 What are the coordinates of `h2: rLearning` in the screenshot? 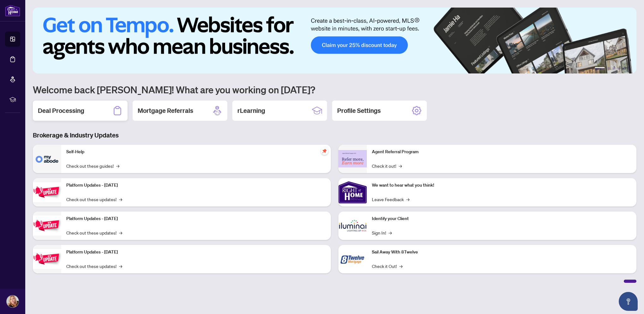 It's located at (251, 111).